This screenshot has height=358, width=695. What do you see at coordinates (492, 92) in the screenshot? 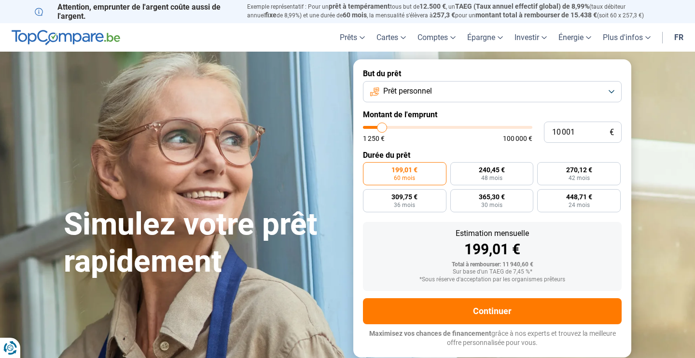
I see `button: Prêt personnel` at bounding box center [492, 92].